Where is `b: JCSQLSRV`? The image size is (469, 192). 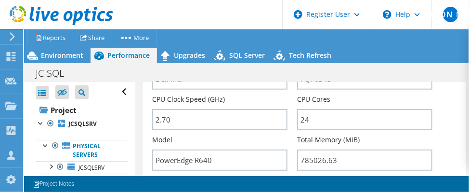 b: JCSQLSRV is located at coordinates (82, 123).